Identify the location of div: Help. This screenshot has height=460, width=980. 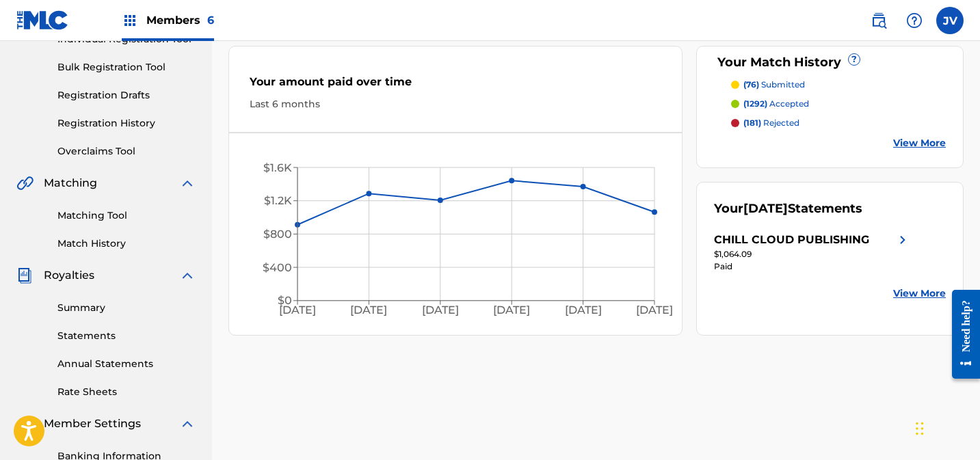
(914, 21).